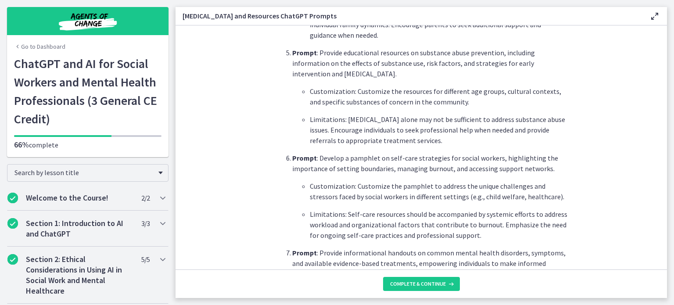 The image size is (674, 305). What do you see at coordinates (439, 225) in the screenshot?
I see `p: Limitations: Self-care resources should be accompanied by systemic efforts to address workload an...` at bounding box center [439, 225].